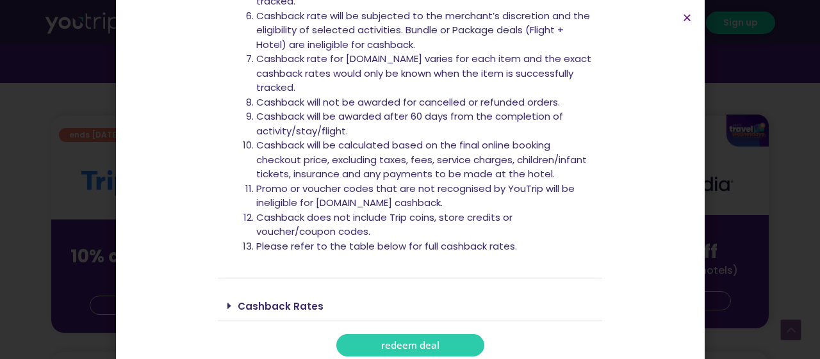 The width and height of the screenshot is (820, 359). What do you see at coordinates (424, 247) in the screenshot?
I see `li: Please refer to the table below for full cashback rates.` at bounding box center [424, 247].